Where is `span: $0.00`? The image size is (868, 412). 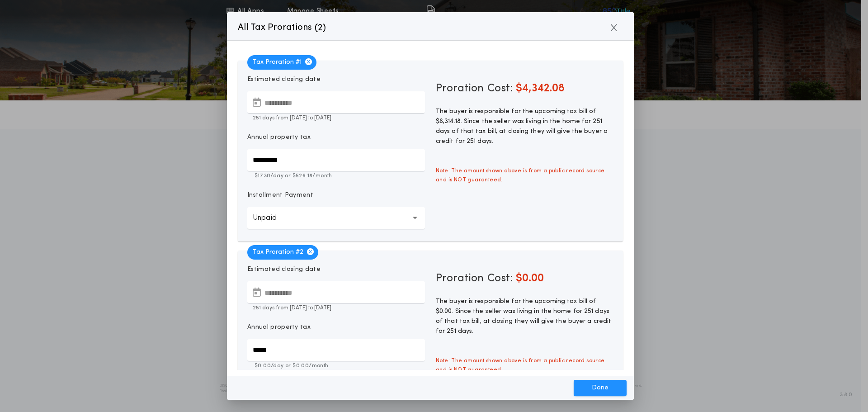 span: $0.00 is located at coordinates (530, 279).